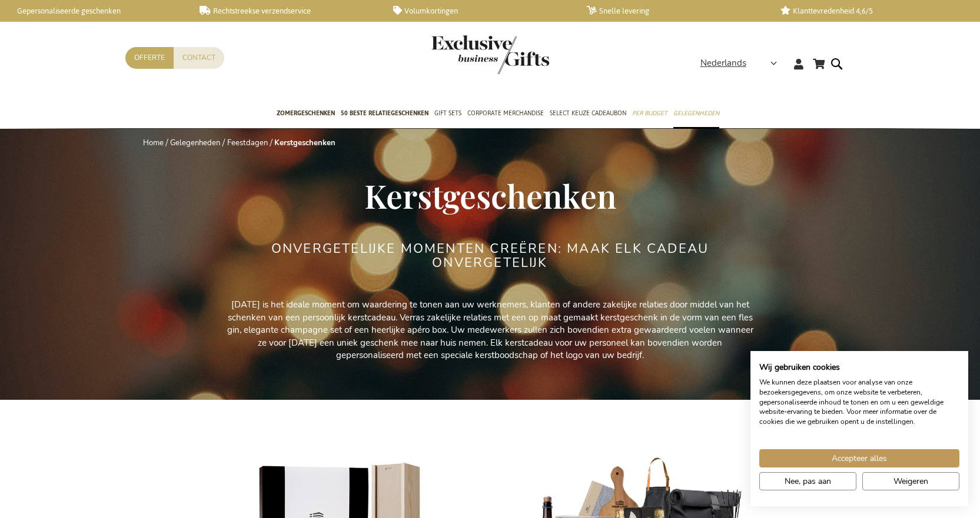  Describe the element at coordinates (247, 143) in the screenshot. I see `a: Feestdagen` at that location.